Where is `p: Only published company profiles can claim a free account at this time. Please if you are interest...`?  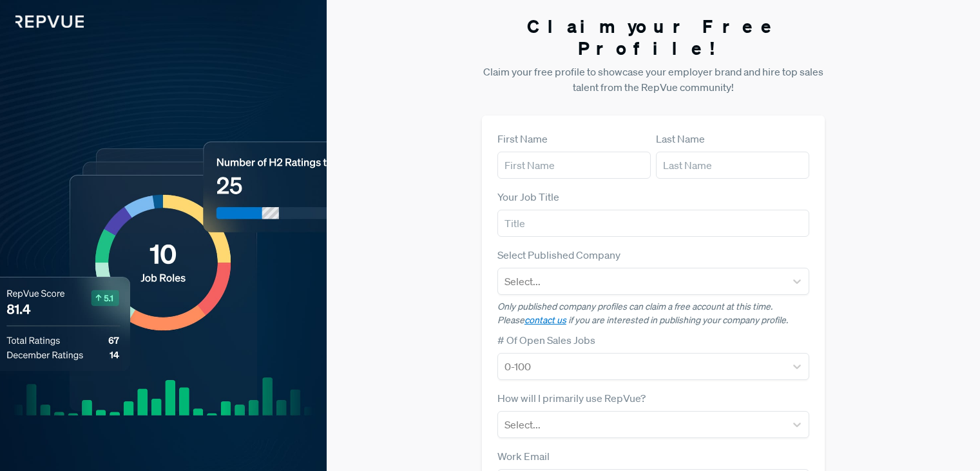
p: Only published company profiles can claim a free account at this time. Please if you are interest... is located at coordinates (653, 314).